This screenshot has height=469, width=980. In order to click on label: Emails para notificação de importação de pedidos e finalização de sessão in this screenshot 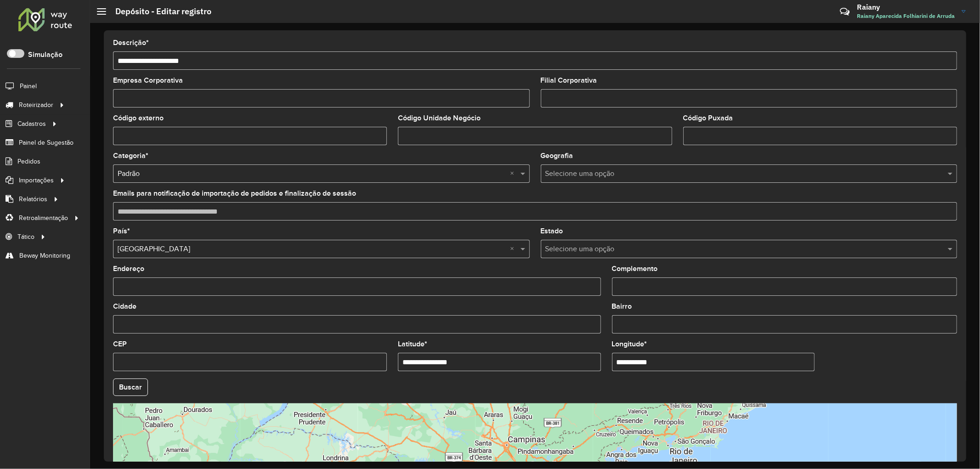, I will do `click(235, 193)`.